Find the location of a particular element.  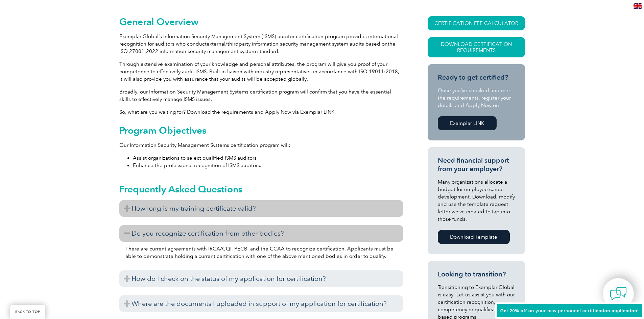

h3: How long is my training certificate valid? is located at coordinates (261, 209).